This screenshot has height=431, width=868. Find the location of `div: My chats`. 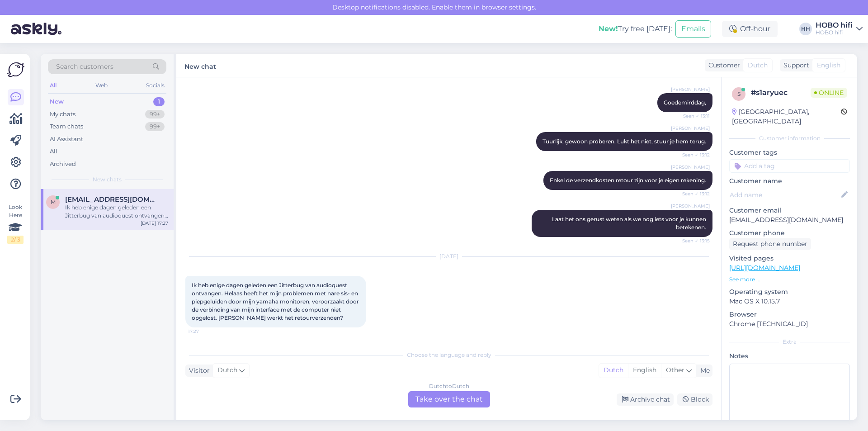

div: My chats is located at coordinates (62, 114).